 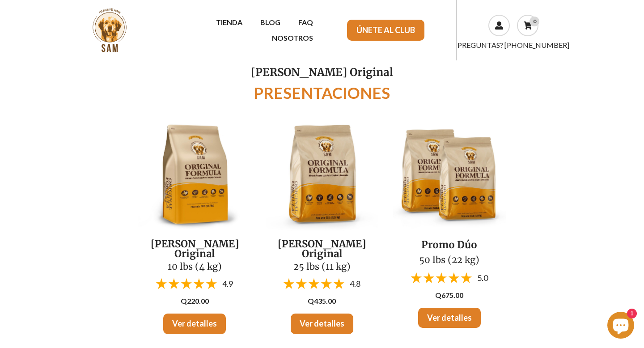 I want to click on p: Q220.00, so click(x=195, y=301).